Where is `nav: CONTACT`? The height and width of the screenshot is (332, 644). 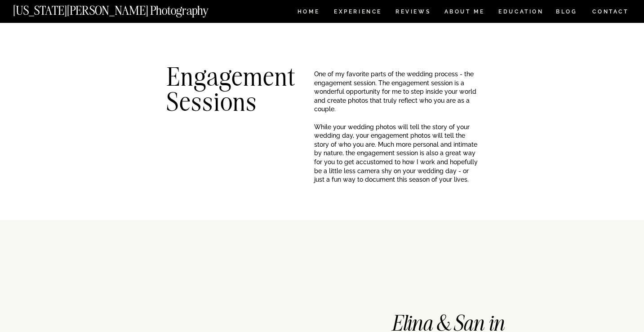 nav: CONTACT is located at coordinates (610, 12).